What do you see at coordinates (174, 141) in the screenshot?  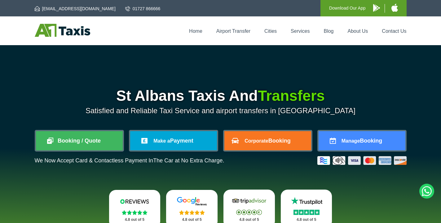 I see `a: Make aPayment` at bounding box center [174, 141].